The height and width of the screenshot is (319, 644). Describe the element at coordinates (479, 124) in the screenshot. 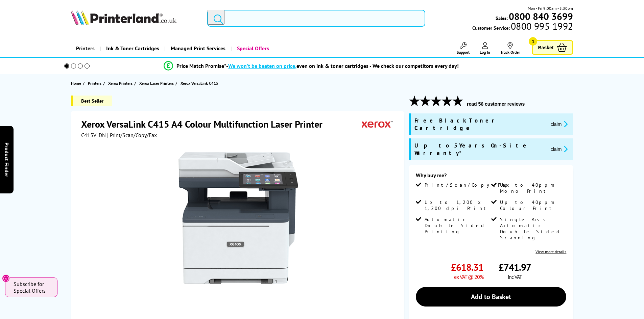

I see `span: Free Black Toner Cartridge` at that location.